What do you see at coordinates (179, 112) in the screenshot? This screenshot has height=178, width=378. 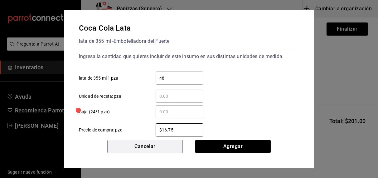 I see `input: Caja (24*1 pza)` at bounding box center [179, 112].